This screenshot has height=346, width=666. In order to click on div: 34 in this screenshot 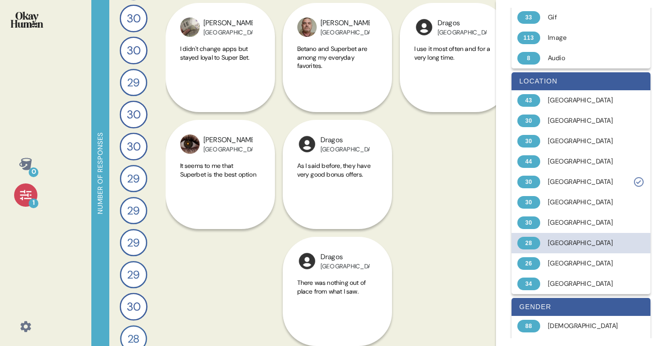, I will do `click(528, 284)`.